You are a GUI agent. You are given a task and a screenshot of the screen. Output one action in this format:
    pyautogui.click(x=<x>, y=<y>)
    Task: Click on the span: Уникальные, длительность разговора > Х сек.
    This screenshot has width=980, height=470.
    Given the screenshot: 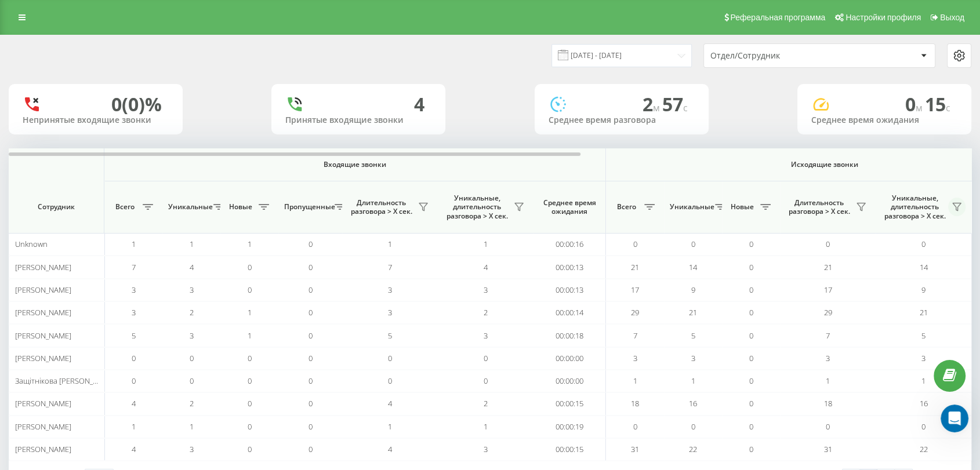 What is the action you would take?
    pyautogui.click(x=914, y=207)
    